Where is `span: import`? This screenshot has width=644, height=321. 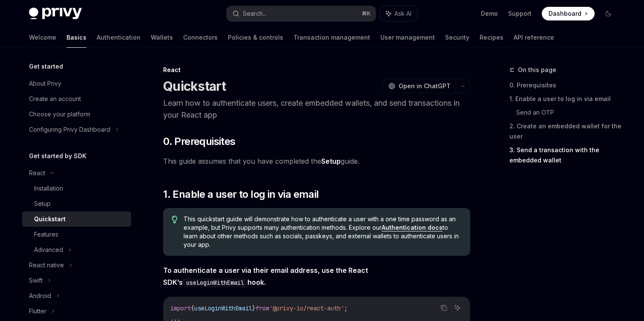
span: import is located at coordinates (180, 308).